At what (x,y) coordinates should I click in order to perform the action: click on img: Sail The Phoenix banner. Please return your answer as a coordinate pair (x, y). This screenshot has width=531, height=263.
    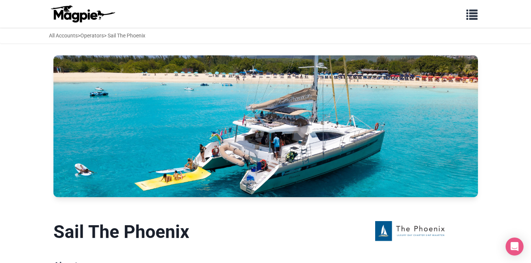
    Looking at the image, I should click on (266, 126).